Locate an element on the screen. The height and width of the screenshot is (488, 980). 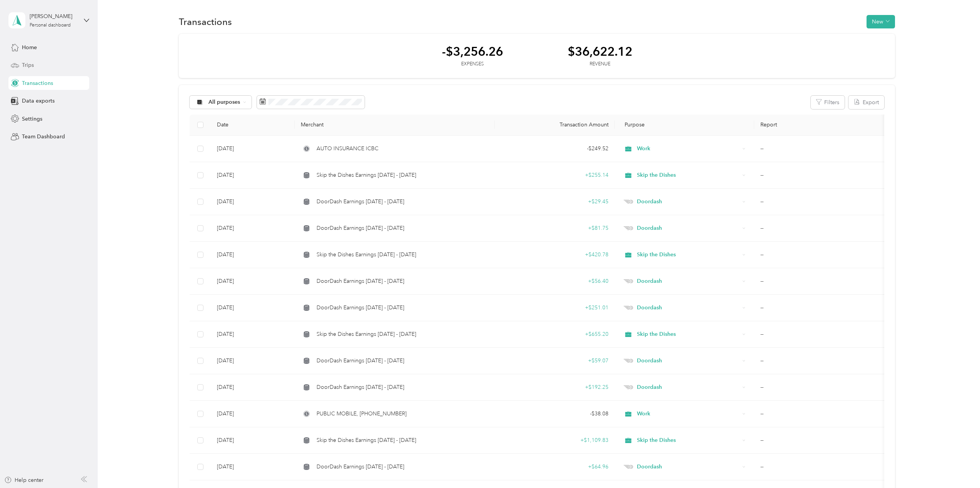
div: + $29.45 is located at coordinates (554, 201).